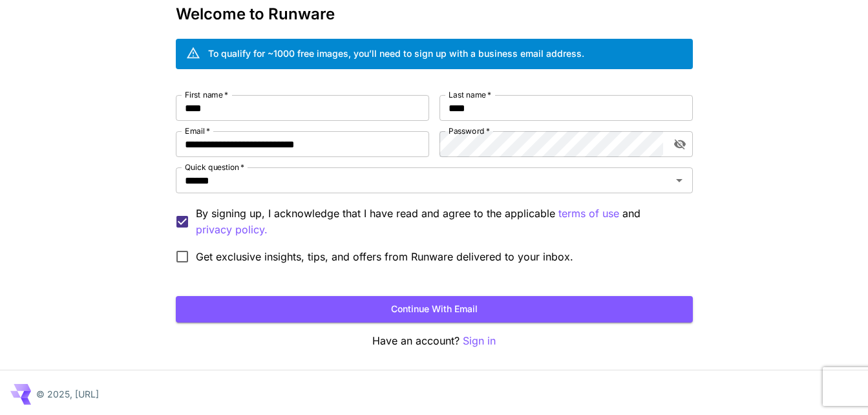  Describe the element at coordinates (479, 341) in the screenshot. I see `button: Sign in` at that location.